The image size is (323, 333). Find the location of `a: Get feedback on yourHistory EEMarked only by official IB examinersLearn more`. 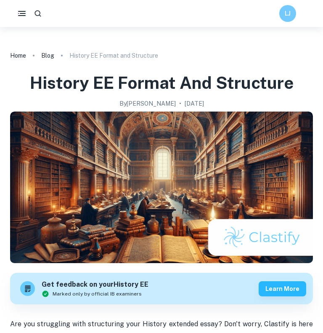

a: Get feedback on yourHistory EEMarked only by official IB examinersLearn more is located at coordinates (162, 289).